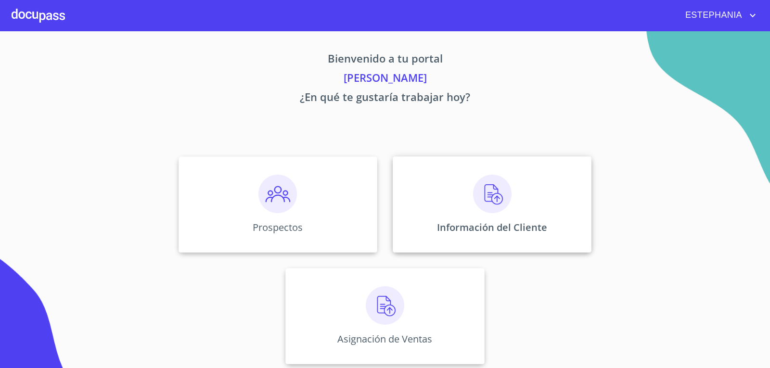  Describe the element at coordinates (385, 99) in the screenshot. I see `p: ¿En qué te gustaría trabajar hoy?` at that location.